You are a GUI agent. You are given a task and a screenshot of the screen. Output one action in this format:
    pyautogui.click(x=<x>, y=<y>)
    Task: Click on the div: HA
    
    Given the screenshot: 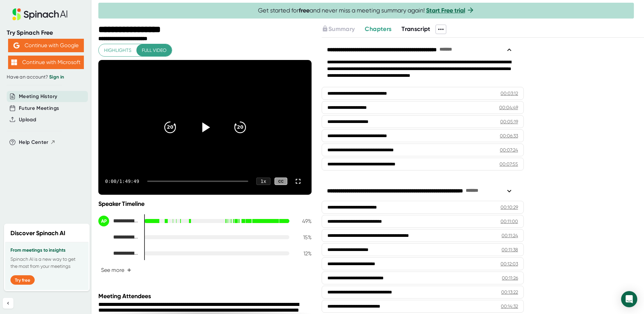 What is the action you would take?
    pyautogui.click(x=104, y=237)
    